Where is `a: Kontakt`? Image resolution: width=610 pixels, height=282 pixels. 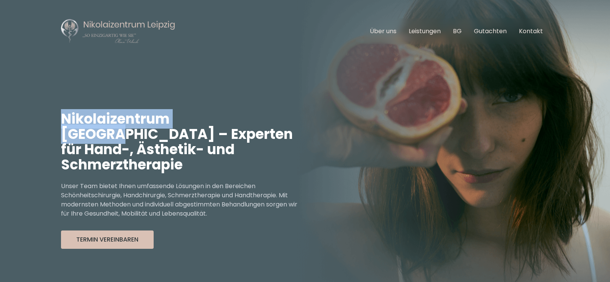 a: Kontakt is located at coordinates (531, 31).